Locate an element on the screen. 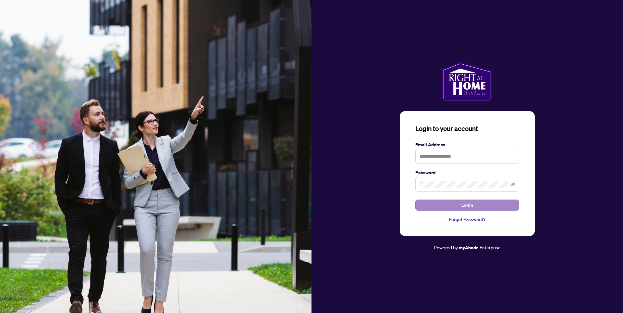 The width and height of the screenshot is (623, 313). a: Forgot Password? is located at coordinates (467, 219).